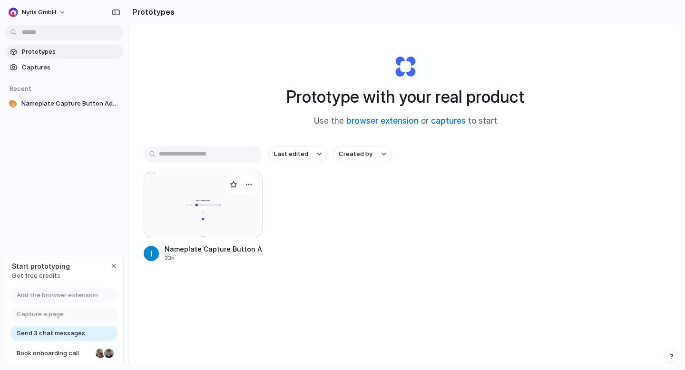  What do you see at coordinates (71, 68) in the screenshot?
I see `span: Captures` at bounding box center [71, 68].